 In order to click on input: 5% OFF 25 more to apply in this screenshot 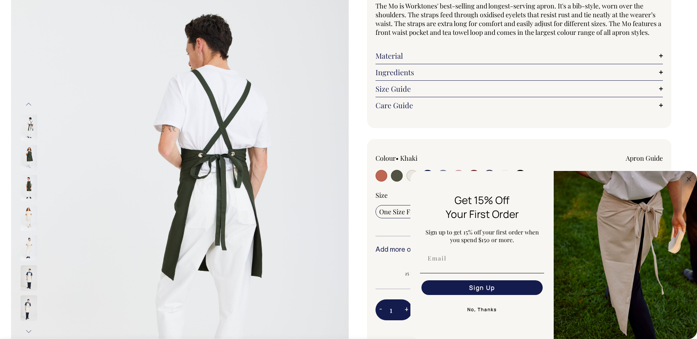, I will do `click(421, 269)`.